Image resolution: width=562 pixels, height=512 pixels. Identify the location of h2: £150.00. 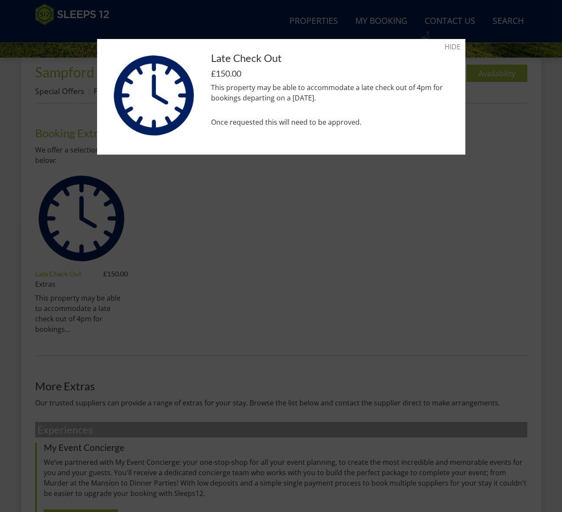
(331, 73).